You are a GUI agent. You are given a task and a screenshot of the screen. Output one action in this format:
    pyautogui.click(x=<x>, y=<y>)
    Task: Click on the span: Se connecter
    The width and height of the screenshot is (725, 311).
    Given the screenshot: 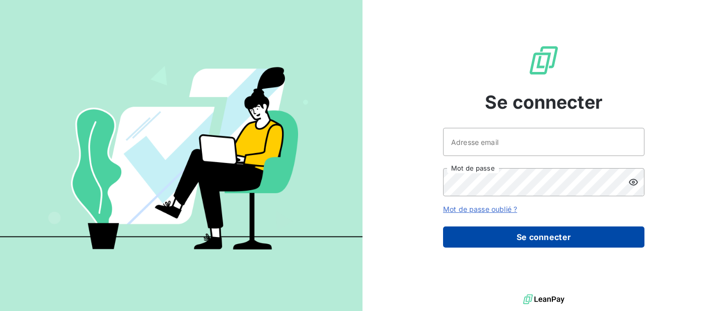 What is the action you would take?
    pyautogui.click(x=544, y=102)
    